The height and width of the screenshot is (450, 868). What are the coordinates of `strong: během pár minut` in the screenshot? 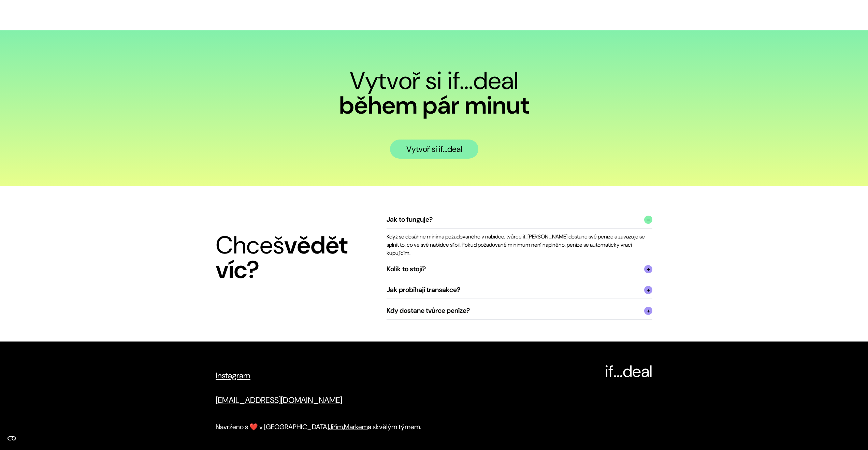 It's located at (434, 105).